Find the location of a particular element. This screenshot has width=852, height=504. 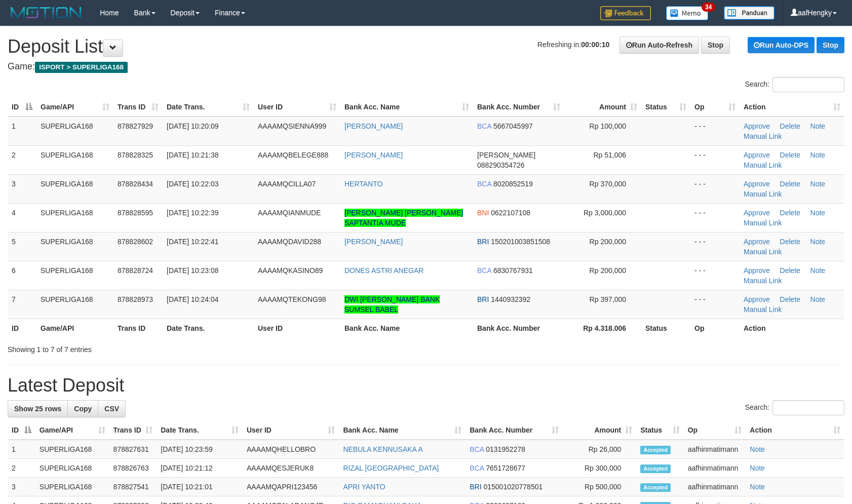

th: Trans ID is located at coordinates (138, 327).